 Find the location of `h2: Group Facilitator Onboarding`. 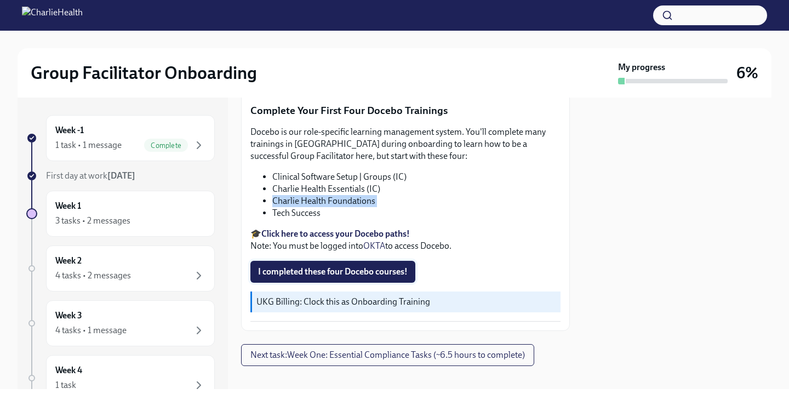

h2: Group Facilitator Onboarding is located at coordinates (144, 73).